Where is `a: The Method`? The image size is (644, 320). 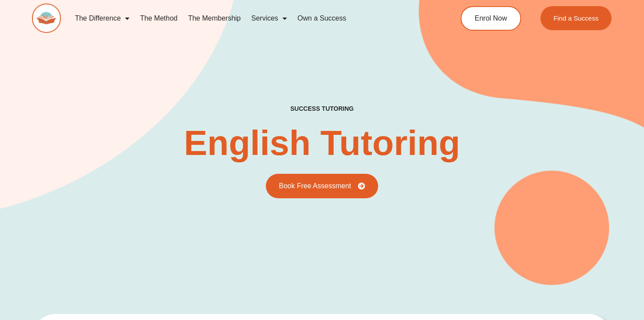 a: The Method is located at coordinates (159, 18).